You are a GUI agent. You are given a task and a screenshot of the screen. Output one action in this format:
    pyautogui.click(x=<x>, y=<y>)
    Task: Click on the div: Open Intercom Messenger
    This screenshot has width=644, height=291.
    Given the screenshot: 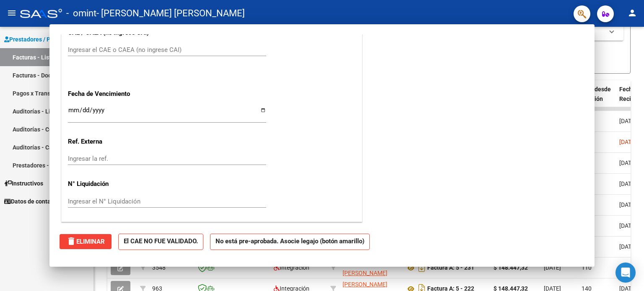 What is the action you would take?
    pyautogui.click(x=626, y=273)
    